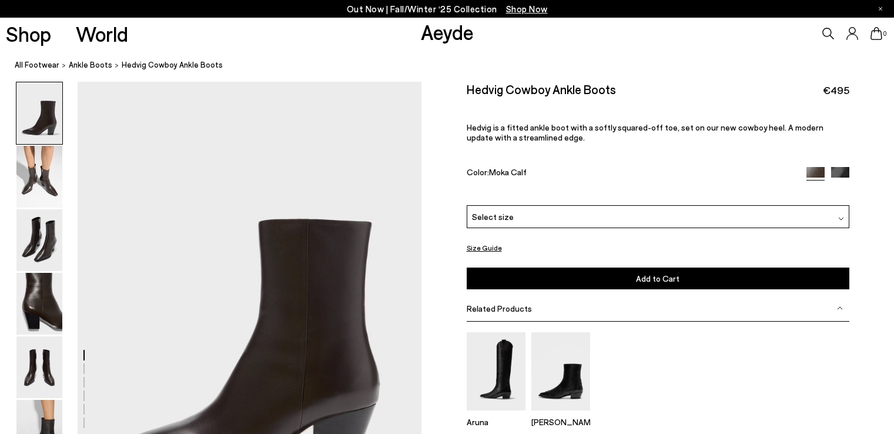 This screenshot has width=894, height=434. Describe the element at coordinates (496, 371) in the screenshot. I see `img: Aruna Leather Knee-High Cowboy Boots` at that location.